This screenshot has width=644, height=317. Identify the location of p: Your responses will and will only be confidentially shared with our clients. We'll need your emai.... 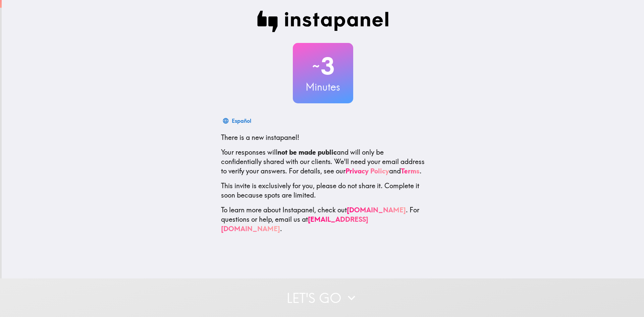
(323, 162).